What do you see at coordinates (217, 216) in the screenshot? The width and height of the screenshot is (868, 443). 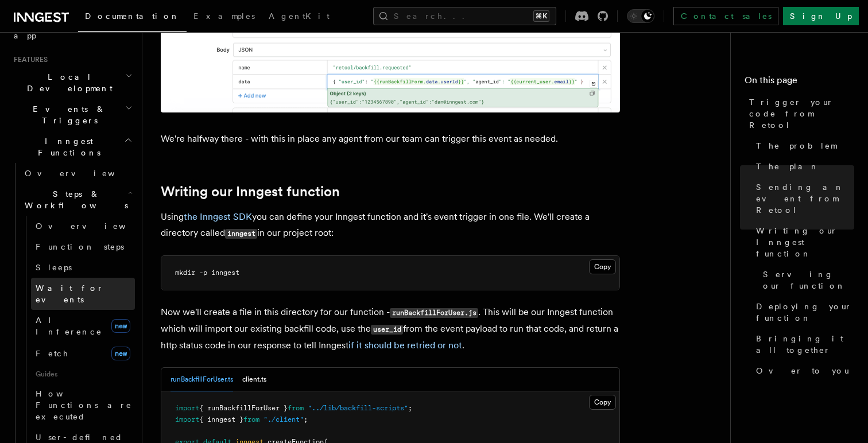 I see `a: the Inngest SDK` at bounding box center [217, 216].